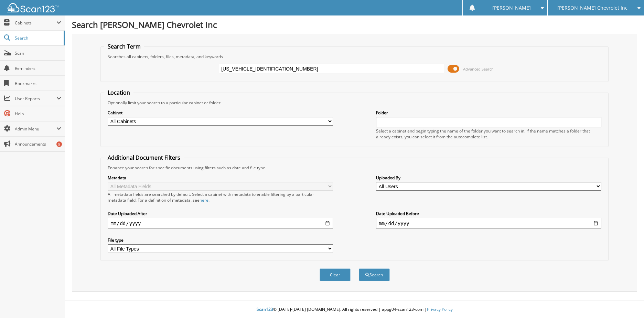  I want to click on div: All metadata fields are searched by default. Select a cabinet with metadata to enable filtering b..., so click(220, 197).